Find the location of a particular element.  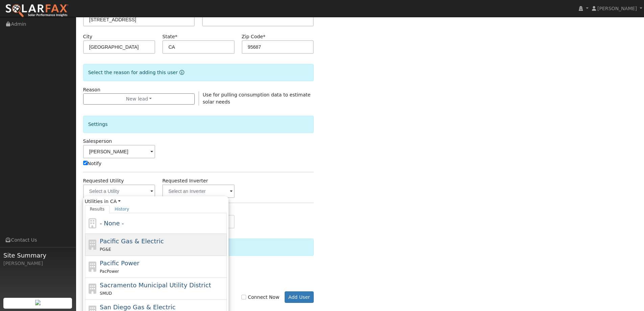

label: City is located at coordinates (88, 36).